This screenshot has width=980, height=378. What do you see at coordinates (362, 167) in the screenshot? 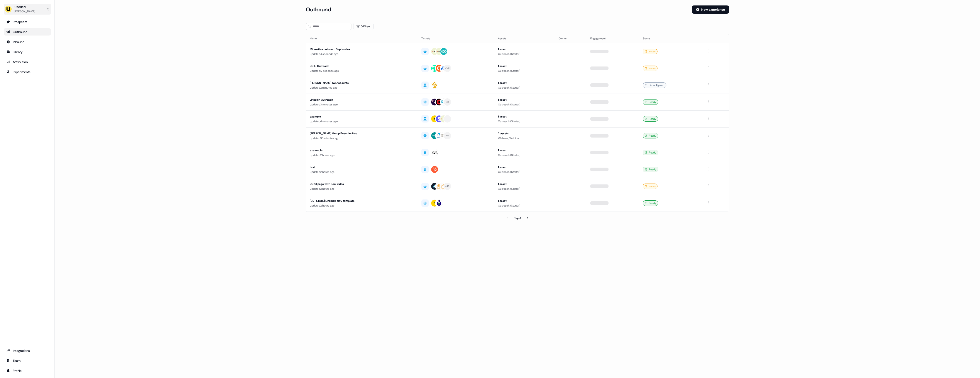
I see `div: test` at bounding box center [362, 167].